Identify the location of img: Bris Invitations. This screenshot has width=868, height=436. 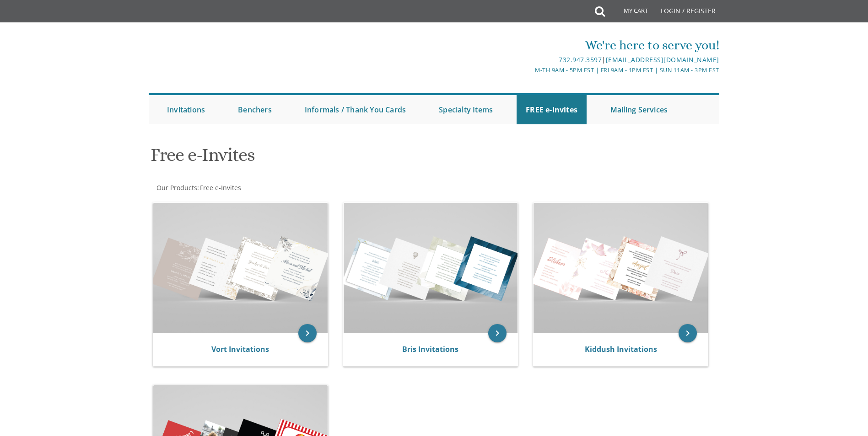
(431, 268).